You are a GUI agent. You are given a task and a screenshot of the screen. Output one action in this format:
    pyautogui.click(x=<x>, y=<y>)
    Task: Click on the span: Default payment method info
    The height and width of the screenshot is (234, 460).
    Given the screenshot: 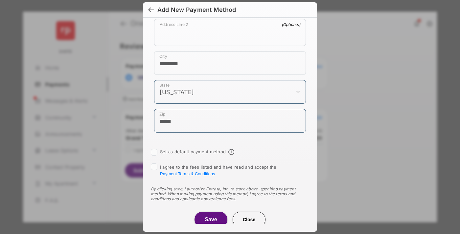 What is the action you would take?
    pyautogui.click(x=232, y=152)
    